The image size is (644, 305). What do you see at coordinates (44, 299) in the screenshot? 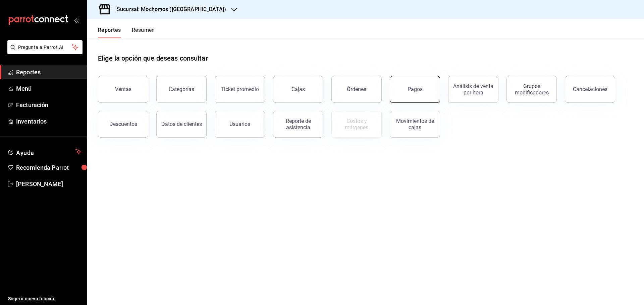
I see `span: Sugerir nueva función` at bounding box center [44, 299].